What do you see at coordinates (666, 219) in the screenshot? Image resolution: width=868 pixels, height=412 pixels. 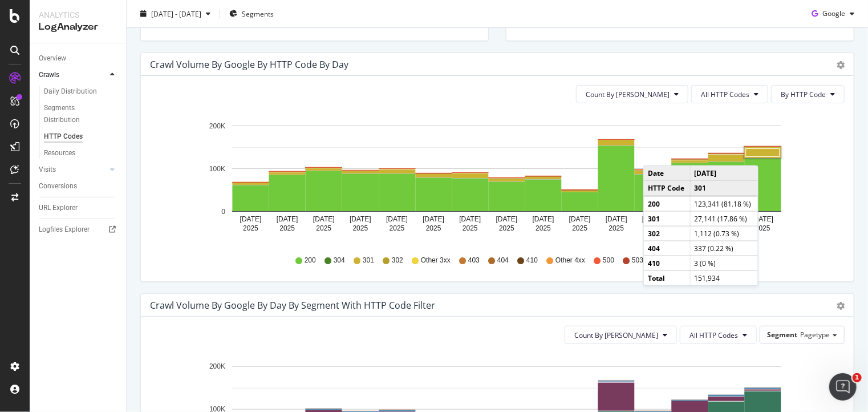 I see `td: 301` at bounding box center [666, 219].